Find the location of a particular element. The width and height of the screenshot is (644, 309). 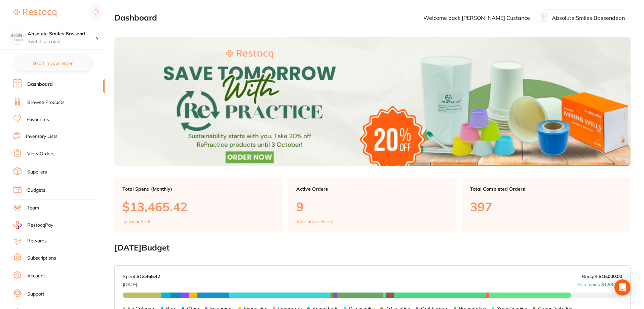

a: Browse Products is located at coordinates (46, 103).